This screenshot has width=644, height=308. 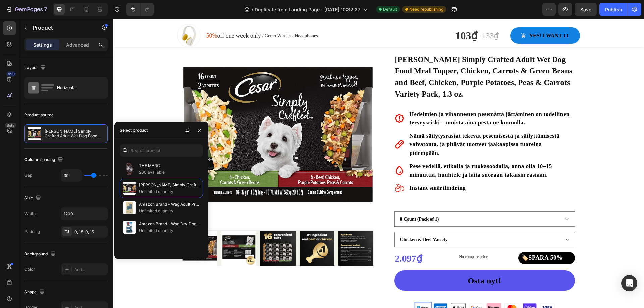 What do you see at coordinates (30, 270) in the screenshot?
I see `div: Color` at bounding box center [30, 270].